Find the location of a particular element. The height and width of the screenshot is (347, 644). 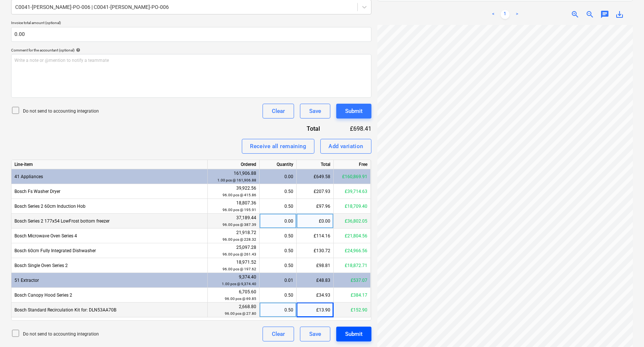

div: 25,097.28 is located at coordinates (234, 251).